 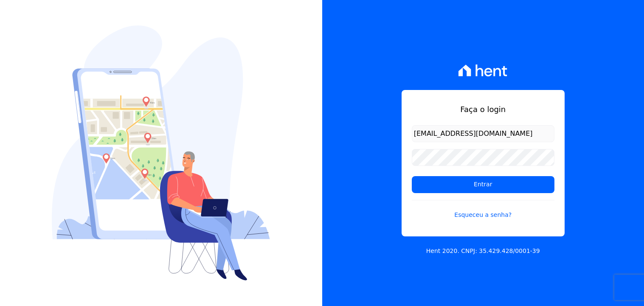 What do you see at coordinates (483, 251) in the screenshot?
I see `p: Hent 2020. CNPJ: 35.429.428/0001-39` at bounding box center [483, 251].